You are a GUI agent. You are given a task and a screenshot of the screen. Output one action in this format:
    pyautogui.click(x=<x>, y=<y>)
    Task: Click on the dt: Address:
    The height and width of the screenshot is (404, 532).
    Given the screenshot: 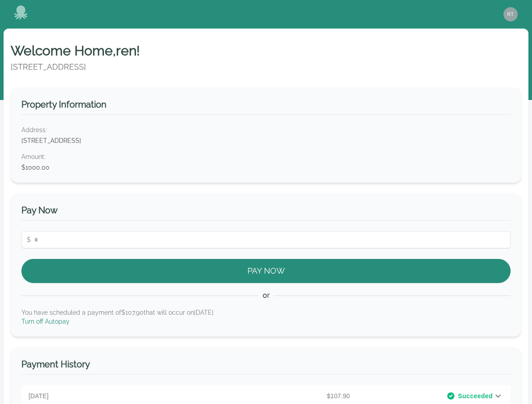 What is the action you would take?
    pyautogui.click(x=266, y=130)
    